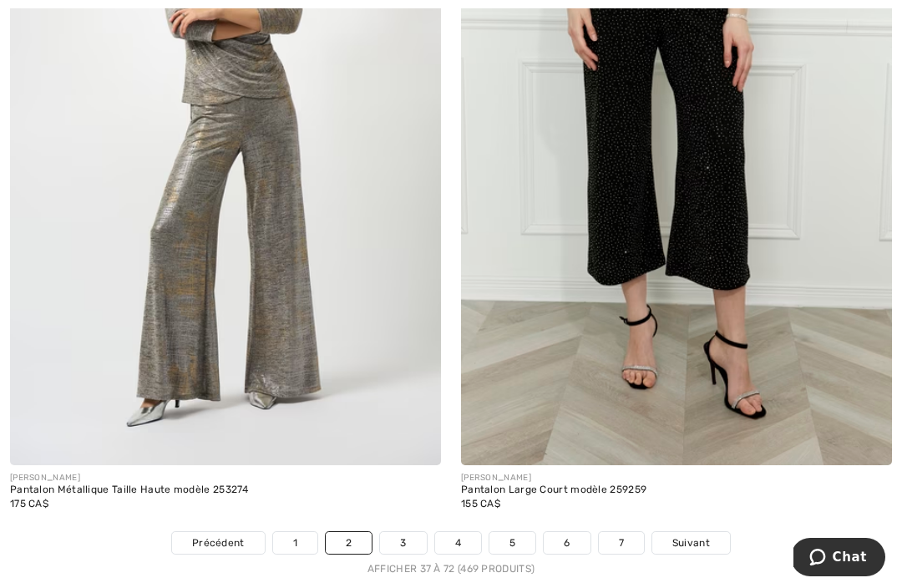 The width and height of the screenshot is (902, 588). I want to click on span: 175 CA$, so click(29, 504).